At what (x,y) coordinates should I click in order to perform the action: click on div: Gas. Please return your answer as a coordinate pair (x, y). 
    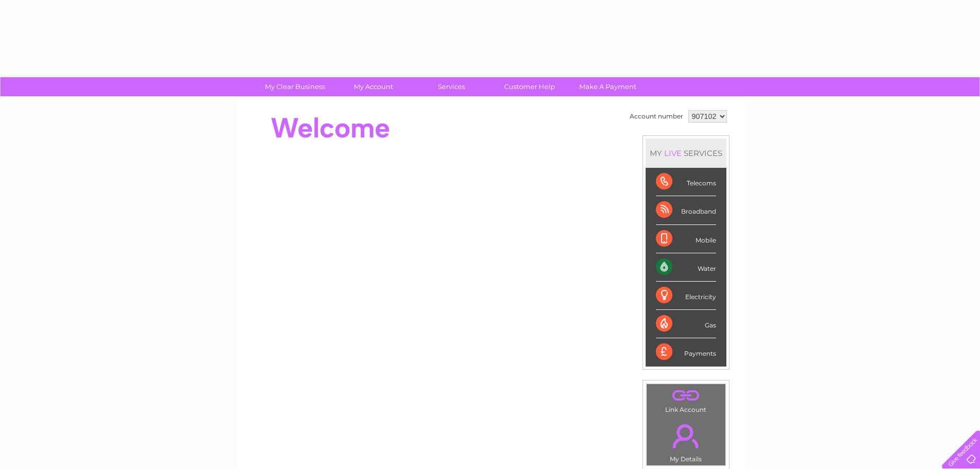
    Looking at the image, I should click on (686, 324).